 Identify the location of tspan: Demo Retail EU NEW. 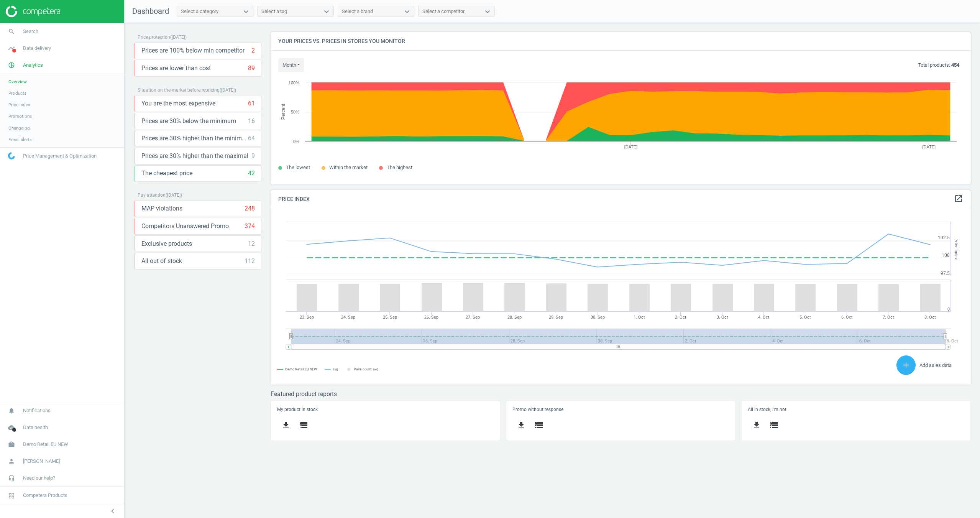
(301, 369).